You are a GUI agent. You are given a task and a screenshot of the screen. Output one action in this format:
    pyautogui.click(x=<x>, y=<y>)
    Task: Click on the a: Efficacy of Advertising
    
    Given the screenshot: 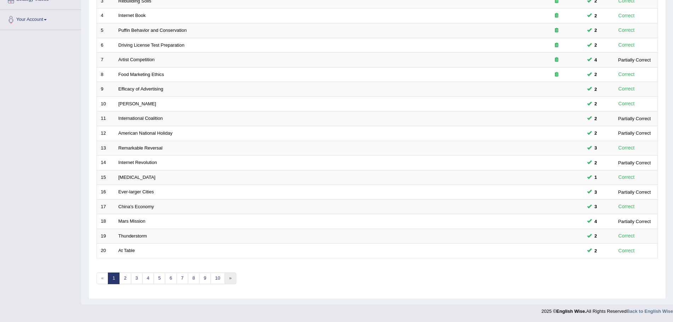 What is the action you would take?
    pyautogui.click(x=141, y=89)
    